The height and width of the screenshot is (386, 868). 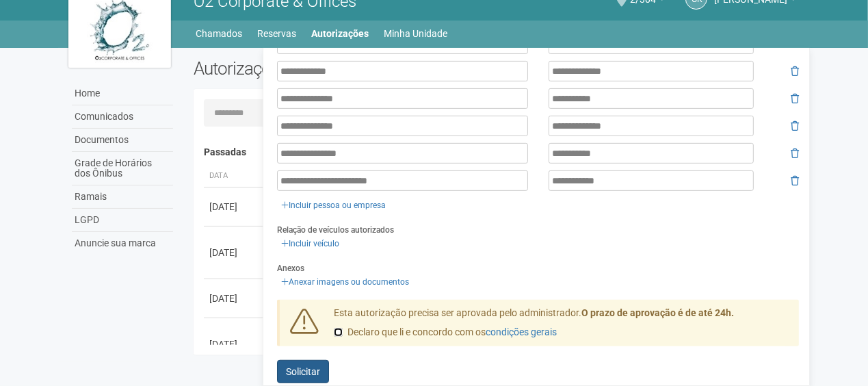 I want to click on a: Home, so click(x=122, y=94).